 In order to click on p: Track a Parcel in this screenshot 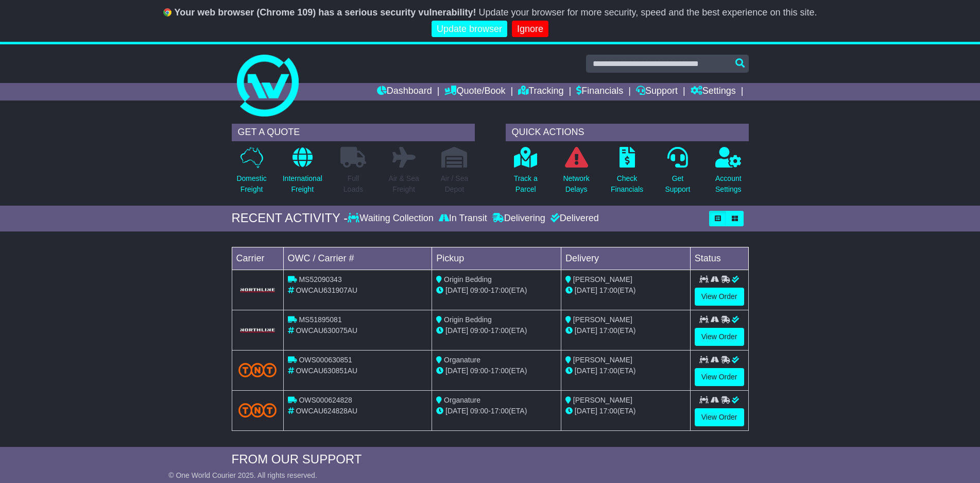, I will do `click(526, 184)`.